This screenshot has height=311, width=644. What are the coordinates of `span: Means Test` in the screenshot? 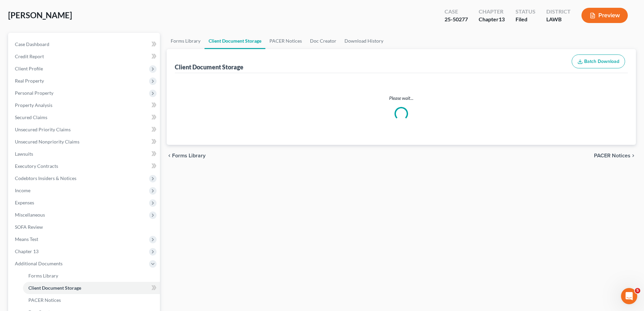 It's located at (26, 239).